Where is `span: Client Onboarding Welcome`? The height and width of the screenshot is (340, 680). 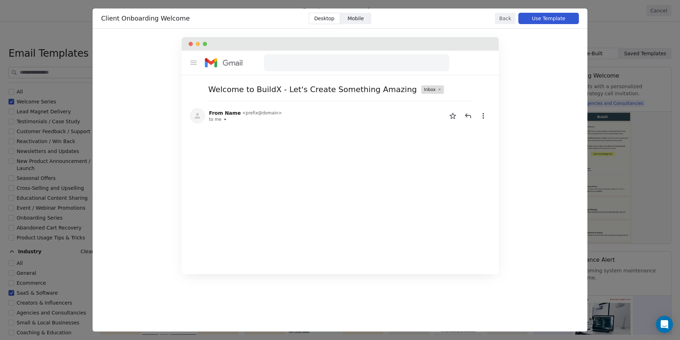 span: Client Onboarding Welcome is located at coordinates (145, 18).